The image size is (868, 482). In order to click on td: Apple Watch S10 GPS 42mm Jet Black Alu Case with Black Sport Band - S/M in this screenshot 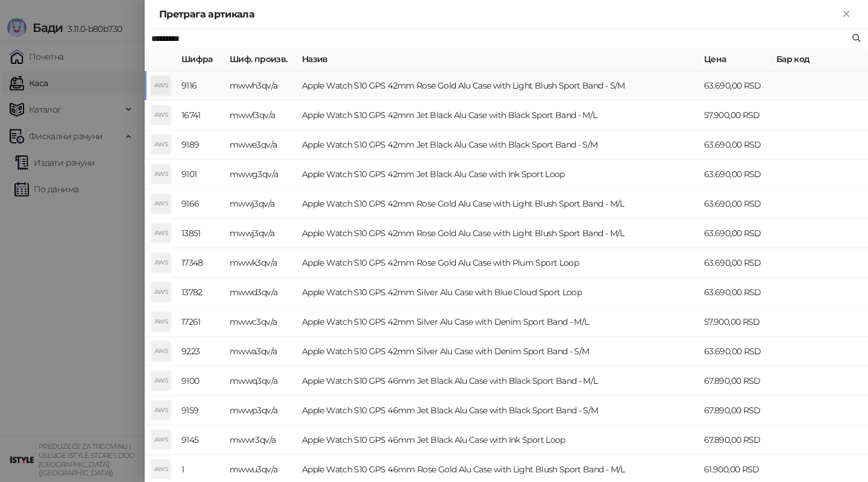, I will do `click(498, 145)`.